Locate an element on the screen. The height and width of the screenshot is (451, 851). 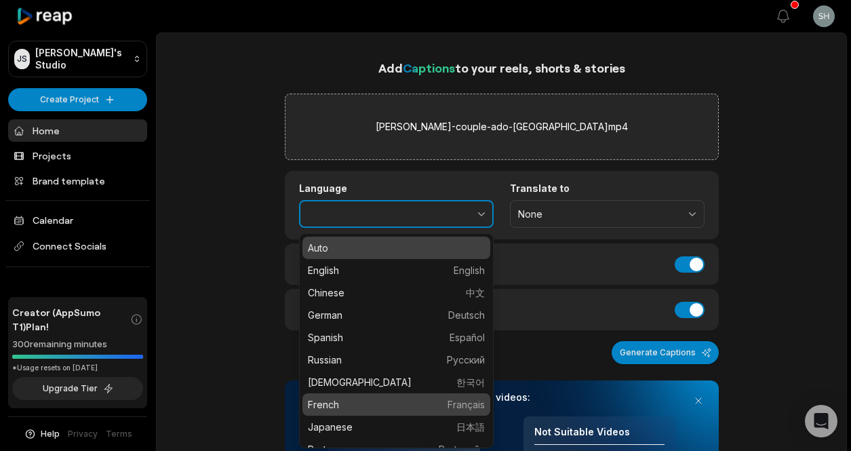
a: Privacy is located at coordinates (83, 434).